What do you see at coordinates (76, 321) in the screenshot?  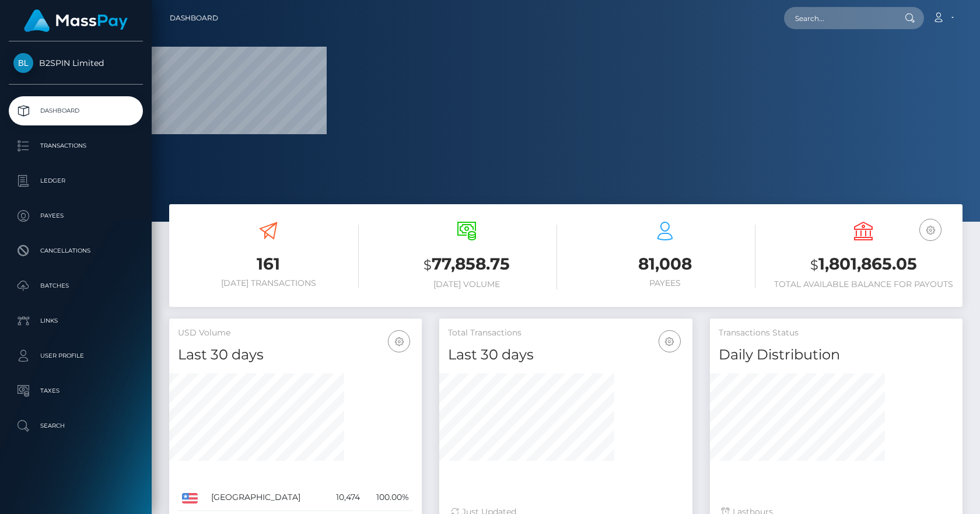 I see `p: Links` at bounding box center [76, 321].